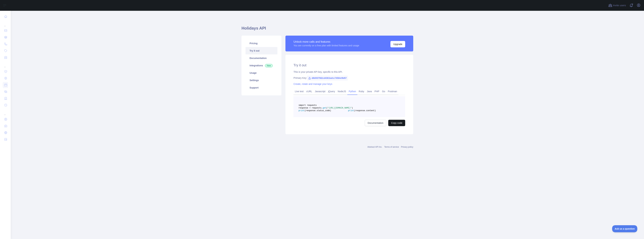 The height and width of the screenshot is (239, 644). Describe the element at coordinates (308, 105) in the screenshot. I see `span: import requests` at that location.